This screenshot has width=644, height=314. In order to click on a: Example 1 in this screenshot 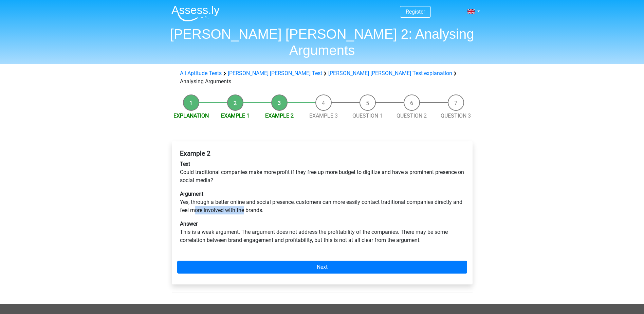, I will do `click(235, 116)`.